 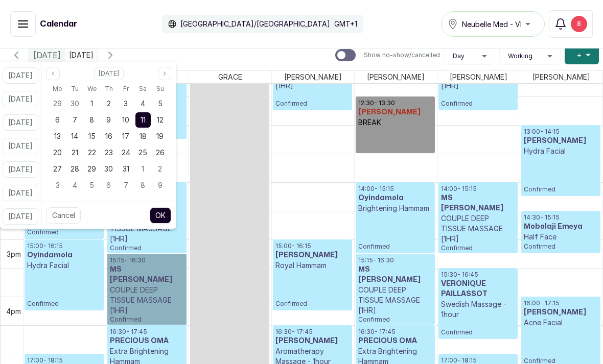 What do you see at coordinates (109, 120) in the screenshot?
I see `span: 9` at bounding box center [109, 120].